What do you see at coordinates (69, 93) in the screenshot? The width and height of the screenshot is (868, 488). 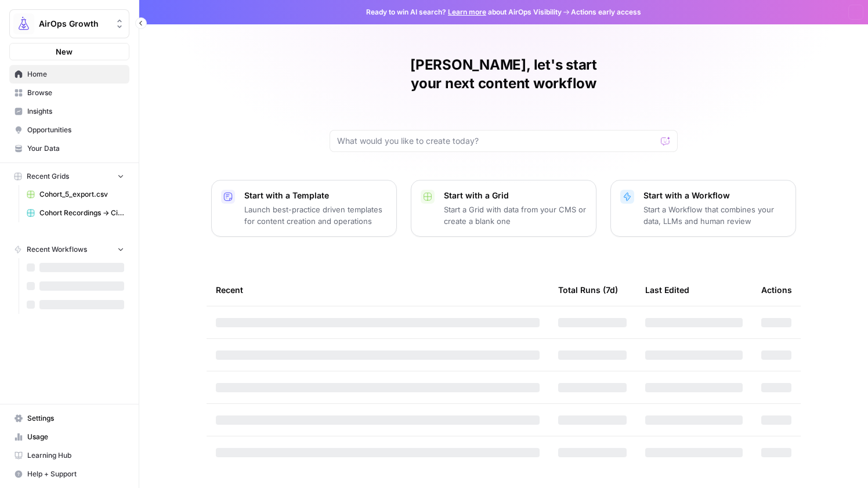 I see `a: Browse` at bounding box center [69, 93].